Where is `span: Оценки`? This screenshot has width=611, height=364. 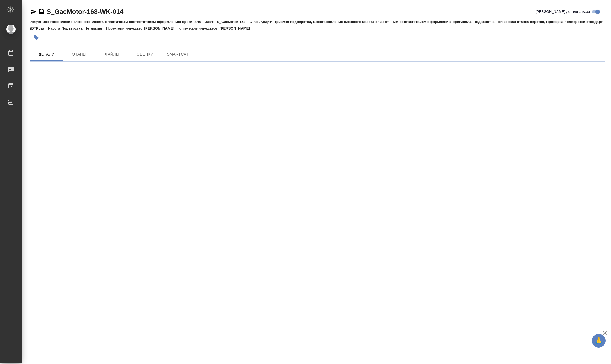 span: Оценки is located at coordinates (145, 54).